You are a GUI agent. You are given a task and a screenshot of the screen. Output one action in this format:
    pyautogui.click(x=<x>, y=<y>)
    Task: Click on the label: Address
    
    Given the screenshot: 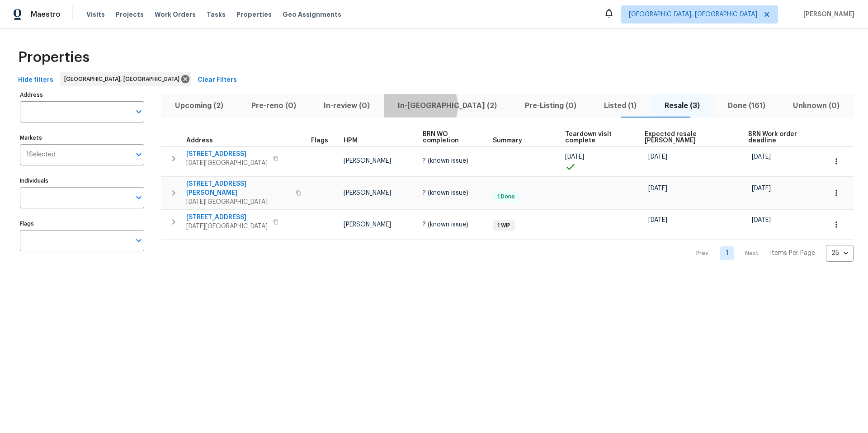 What is the action you would take?
    pyautogui.click(x=82, y=95)
    